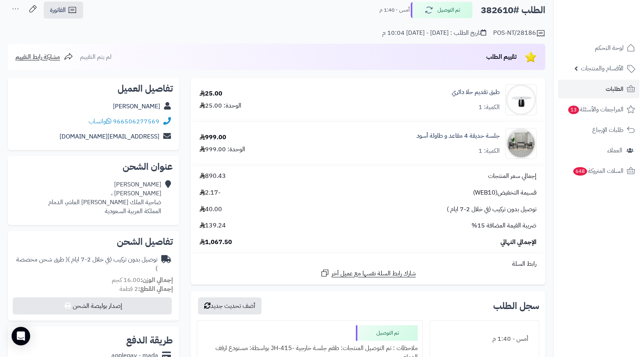 This screenshot has height=357, width=644. Describe the element at coordinates (521, 143) in the screenshot. I see `img: 1754463026-110119010031-90x90.jpg` at that location.